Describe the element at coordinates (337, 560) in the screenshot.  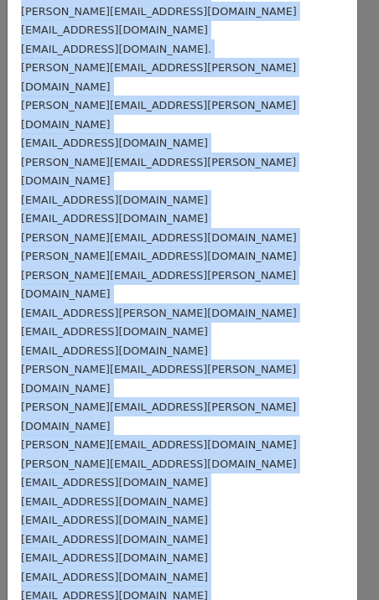
I see `div: Chat Widget` at that location.